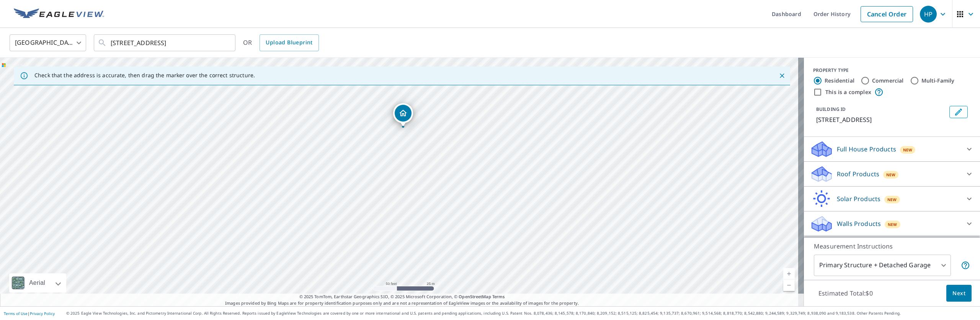  Describe the element at coordinates (959, 293) in the screenshot. I see `button: Next` at that location.